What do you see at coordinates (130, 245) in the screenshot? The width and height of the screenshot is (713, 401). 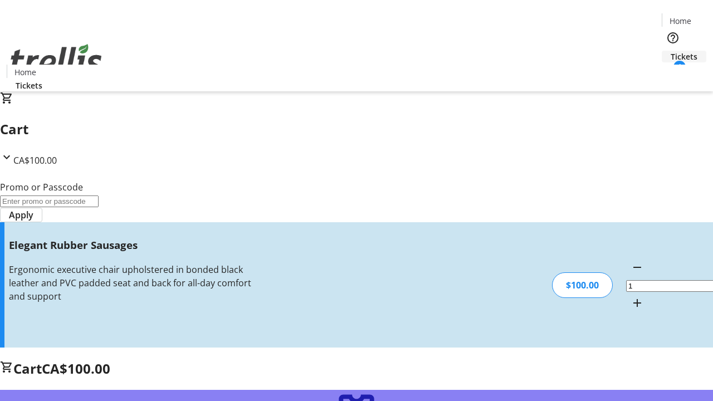 I see `h3: Elegant Rubber Sausages` at bounding box center [130, 245].